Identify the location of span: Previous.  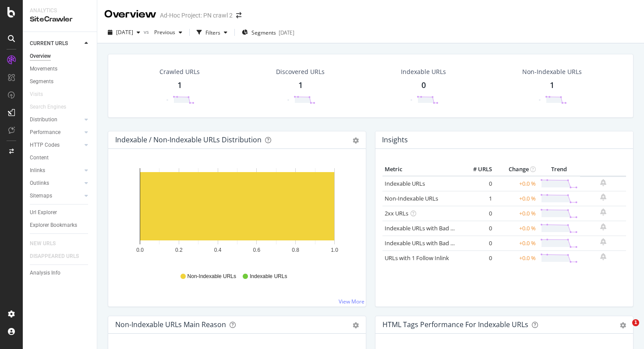
(163, 32).